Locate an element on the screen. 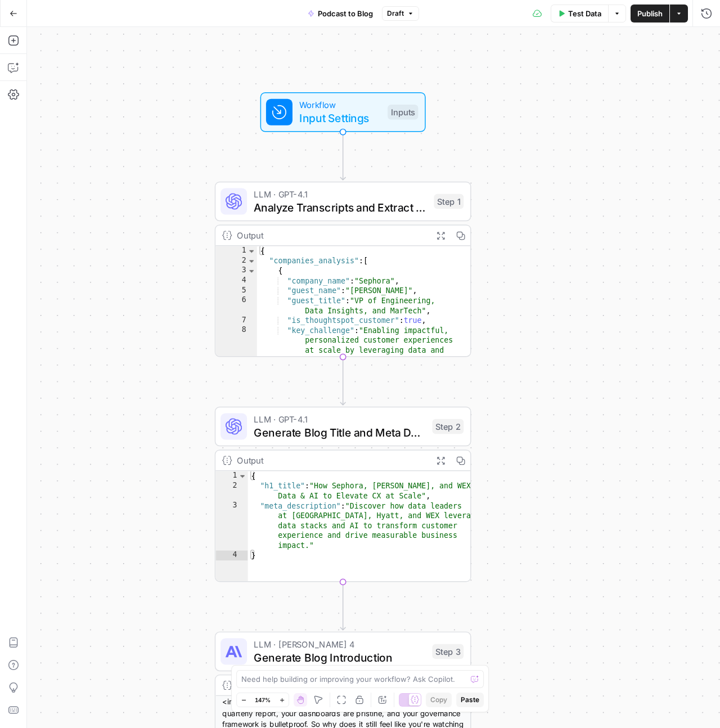 The height and width of the screenshot is (728, 720). span: Copy is located at coordinates (438, 700).